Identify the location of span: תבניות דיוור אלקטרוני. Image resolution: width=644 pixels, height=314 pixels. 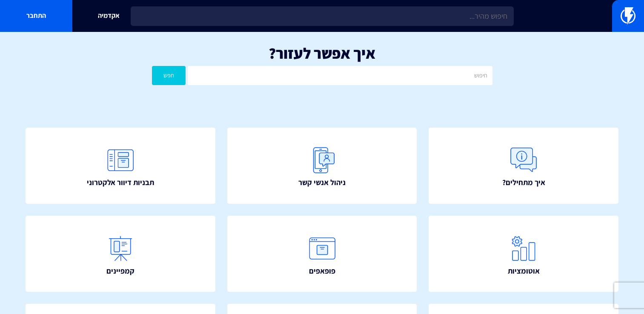
(120, 183).